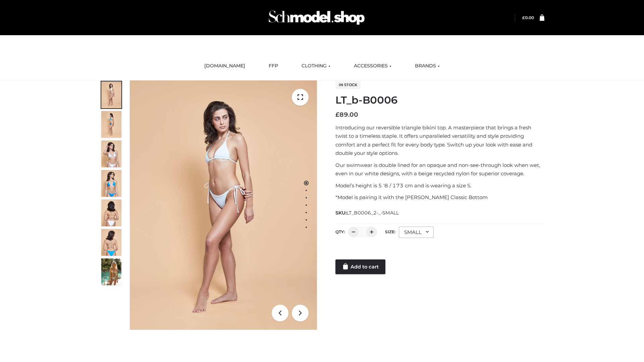 This screenshot has width=644, height=362. I want to click on img: ArielClassicBikiniTop_CloudNine_AzureSky_OW114ECO_8-scaled.jpg, so click(112, 243).